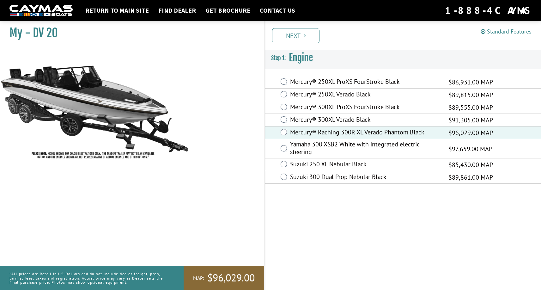 Image resolution: width=541 pixels, height=290 pixels. What do you see at coordinates (41, 10) in the screenshot?
I see `img: white-logo-c9c8dbefe5ff5ceceb0f0178aa75bf4bb51f6bca0971e226c86eb53dfe498488.png` at bounding box center [41, 10].